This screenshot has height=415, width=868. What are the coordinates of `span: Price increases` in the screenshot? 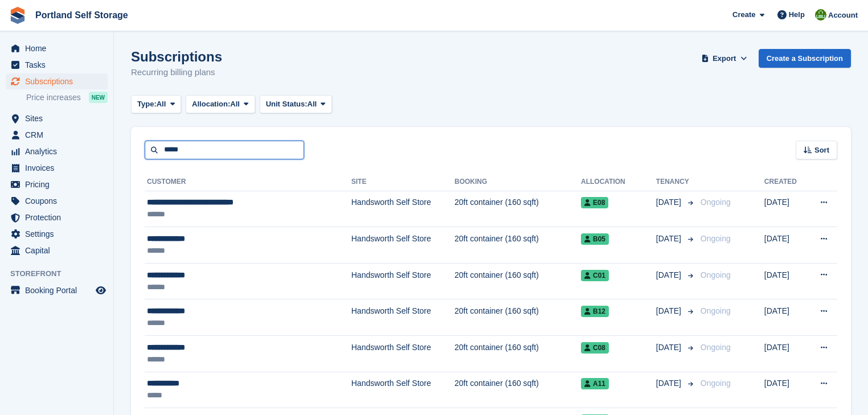 It's located at (53, 98).